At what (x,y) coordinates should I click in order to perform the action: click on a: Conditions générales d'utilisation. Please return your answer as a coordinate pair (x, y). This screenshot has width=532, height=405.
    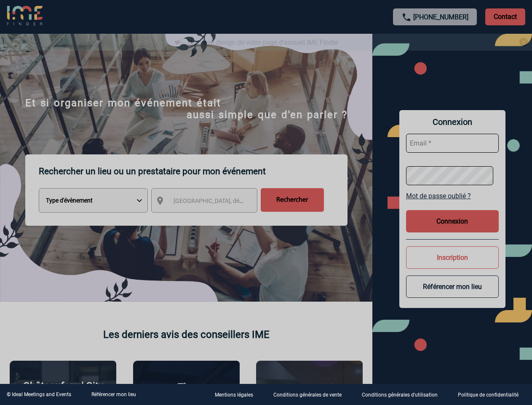
    Looking at the image, I should click on (403, 394).